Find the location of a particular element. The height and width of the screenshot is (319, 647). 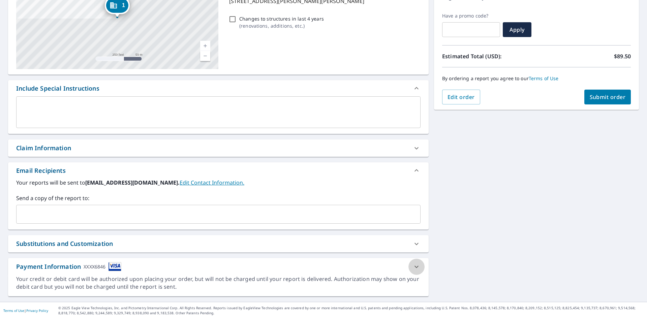

p: Estimated Total (USD): is located at coordinates (489, 56).